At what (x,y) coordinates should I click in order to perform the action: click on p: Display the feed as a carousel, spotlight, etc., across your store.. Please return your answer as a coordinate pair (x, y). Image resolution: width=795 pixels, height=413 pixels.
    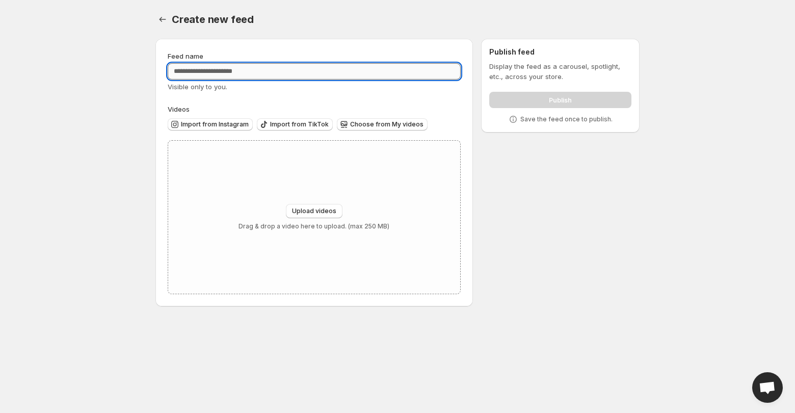
    Looking at the image, I should click on (560, 71).